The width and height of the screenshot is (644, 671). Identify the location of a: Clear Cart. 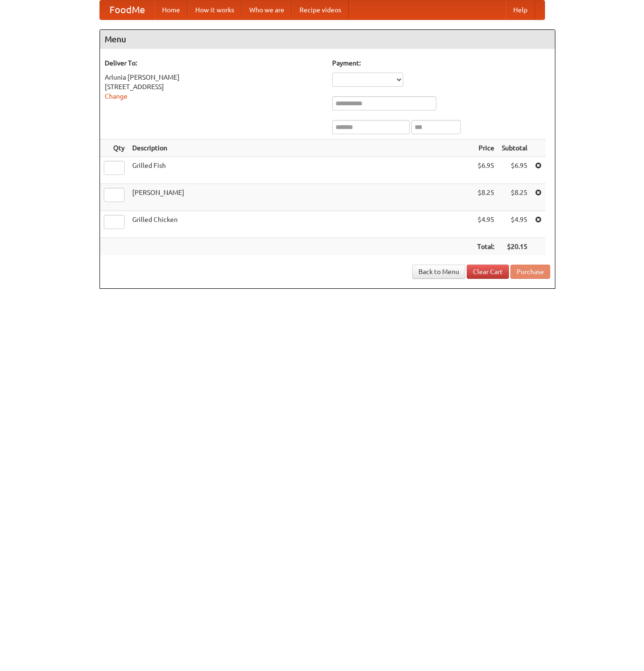
(488, 271).